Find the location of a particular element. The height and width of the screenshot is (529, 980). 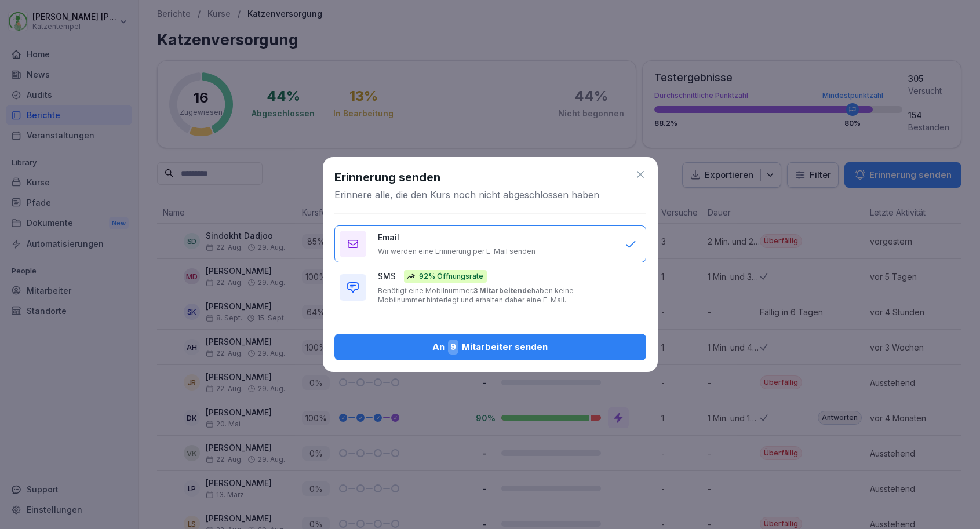

p: 92% Öffnungsrate is located at coordinates (451, 276).